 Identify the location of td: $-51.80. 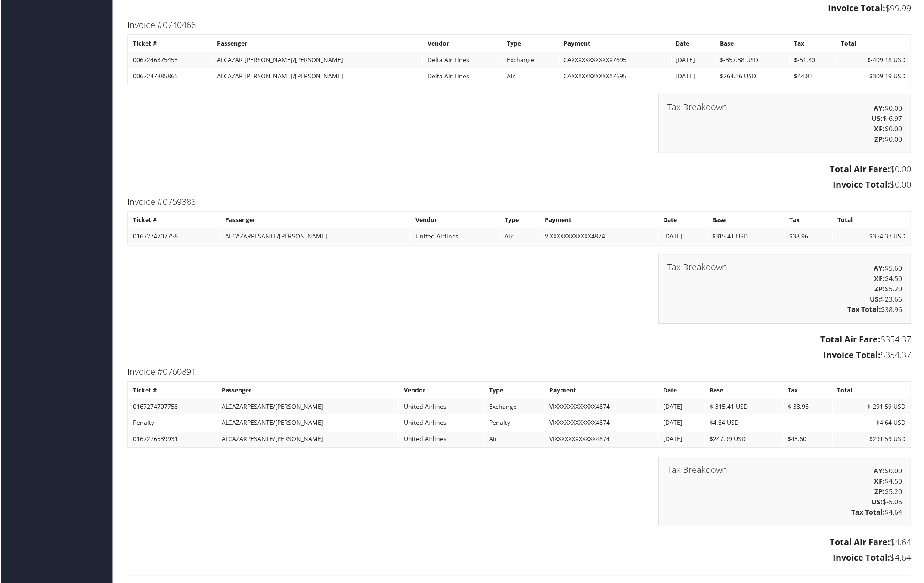
(813, 60).